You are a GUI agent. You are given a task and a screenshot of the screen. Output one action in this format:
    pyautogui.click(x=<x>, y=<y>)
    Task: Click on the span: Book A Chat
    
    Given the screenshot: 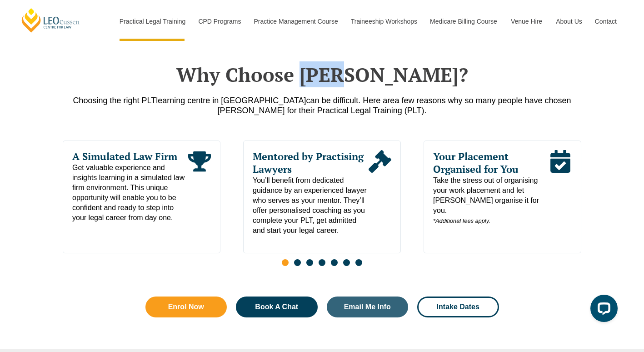 What is the action you would take?
    pyautogui.click(x=276, y=307)
    